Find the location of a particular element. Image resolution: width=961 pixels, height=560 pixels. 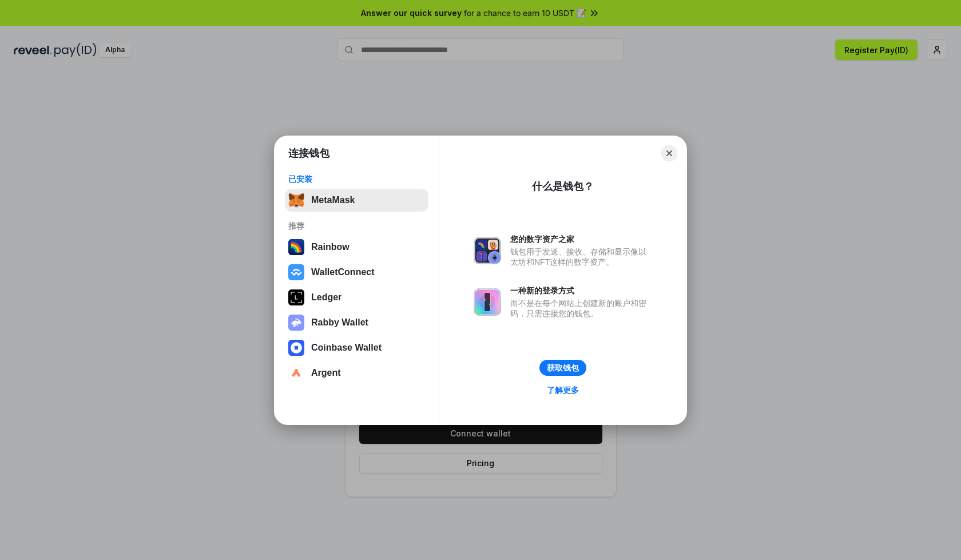

button: Ledger is located at coordinates (357, 297).